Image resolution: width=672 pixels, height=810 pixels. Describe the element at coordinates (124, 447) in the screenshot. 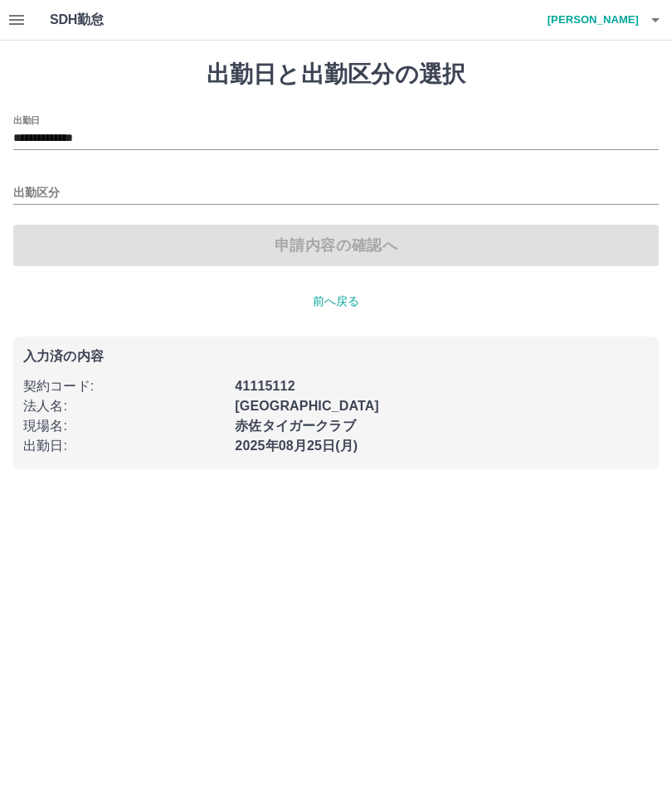

I see `p: 出勤日 :` at that location.